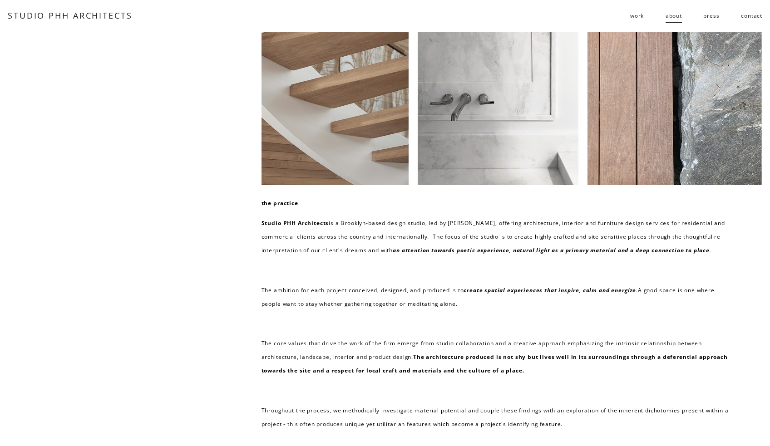 The image size is (770, 446). I want to click on a: folder dropdown, so click(637, 16).